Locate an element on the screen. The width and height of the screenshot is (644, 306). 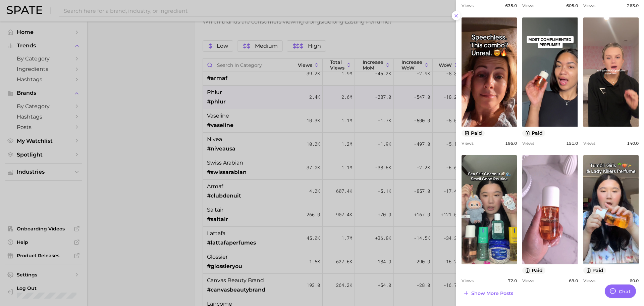
span: 635.0 is located at coordinates (511, 5).